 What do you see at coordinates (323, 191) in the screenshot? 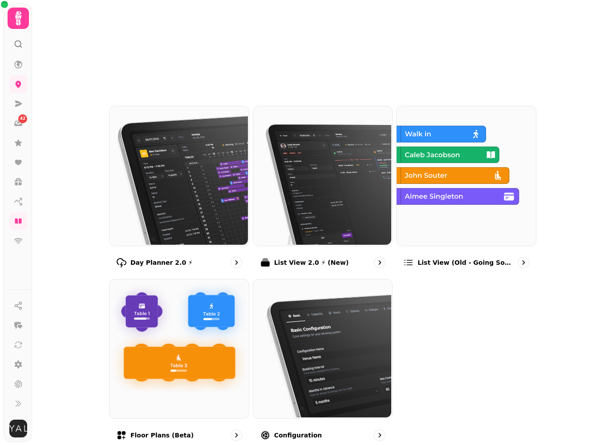
I see `a: List View 2.0 ⚡ (New)List View 2.0 ⚡ (New)` at bounding box center [323, 191].